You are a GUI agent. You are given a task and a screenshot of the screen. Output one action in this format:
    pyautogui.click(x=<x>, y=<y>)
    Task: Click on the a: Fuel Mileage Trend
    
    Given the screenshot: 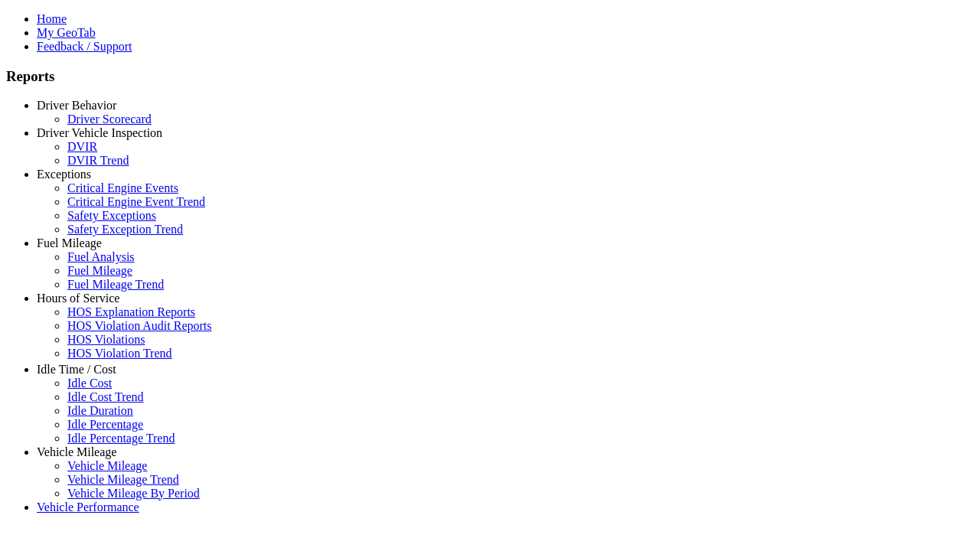 What is the action you would take?
    pyautogui.click(x=116, y=284)
    